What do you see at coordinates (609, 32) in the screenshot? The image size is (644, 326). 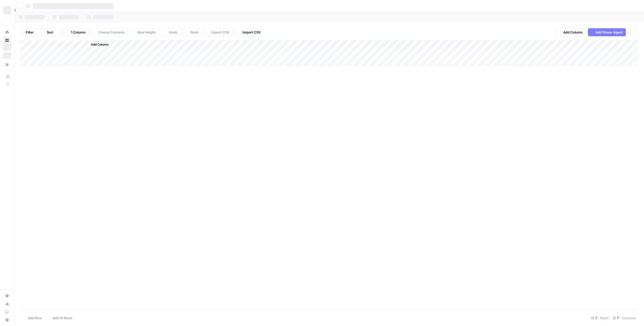 I see `span: Add Power Agent` at bounding box center [609, 32].